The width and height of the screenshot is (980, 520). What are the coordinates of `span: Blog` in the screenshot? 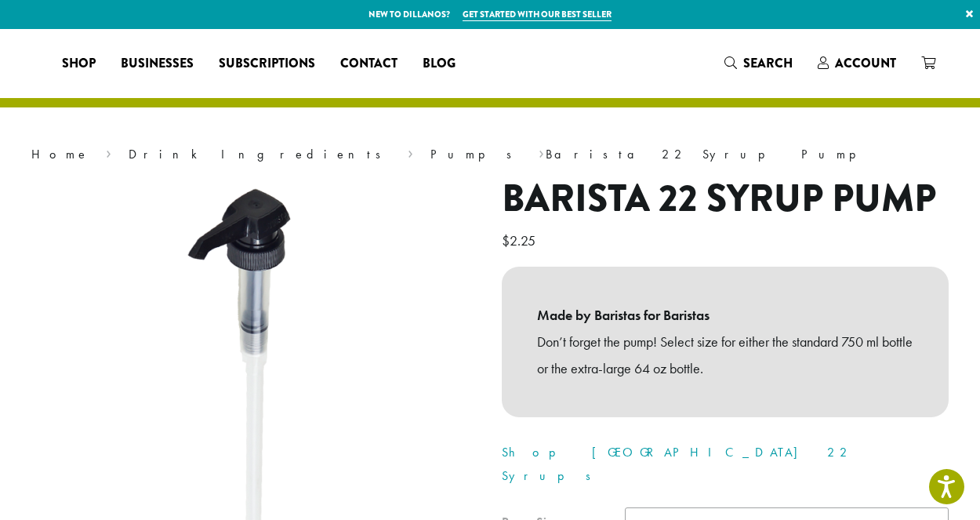 It's located at (439, 63).